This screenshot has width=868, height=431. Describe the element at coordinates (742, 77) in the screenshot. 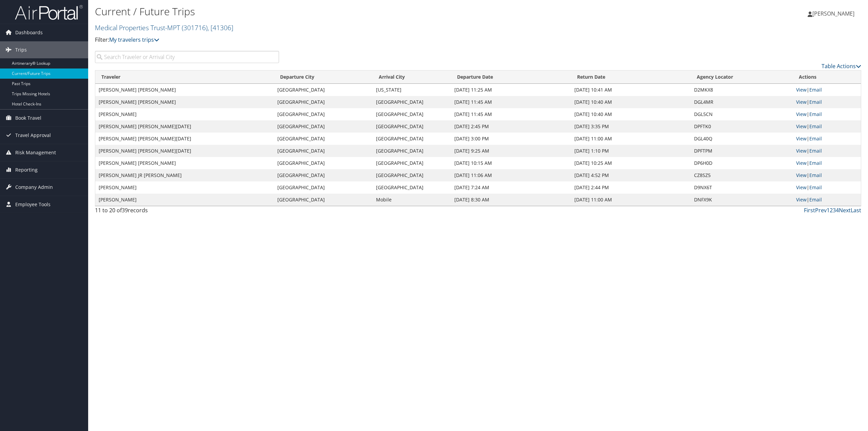

I see `th: Agency Locator: activate to sort column ascending` at that location.